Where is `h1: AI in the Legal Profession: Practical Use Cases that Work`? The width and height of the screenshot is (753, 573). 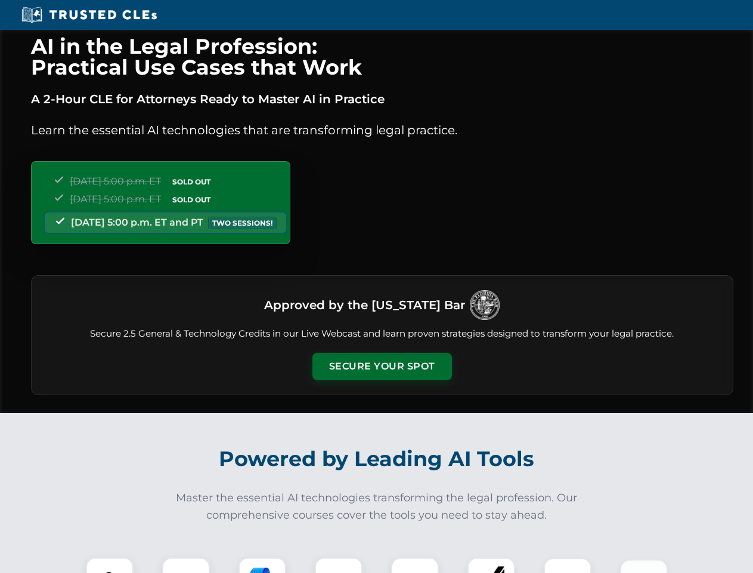
h1: AI in the Legal Profession: Practical Use Cases that Work is located at coordinates (382, 57).